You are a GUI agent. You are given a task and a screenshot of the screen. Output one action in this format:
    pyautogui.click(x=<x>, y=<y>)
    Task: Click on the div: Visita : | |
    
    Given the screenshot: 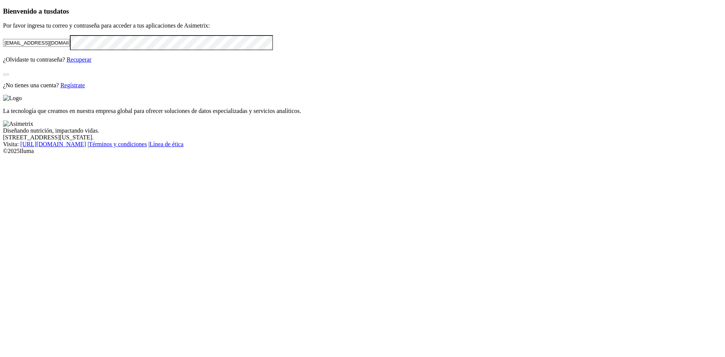 What is the action you would take?
    pyautogui.click(x=362, y=144)
    